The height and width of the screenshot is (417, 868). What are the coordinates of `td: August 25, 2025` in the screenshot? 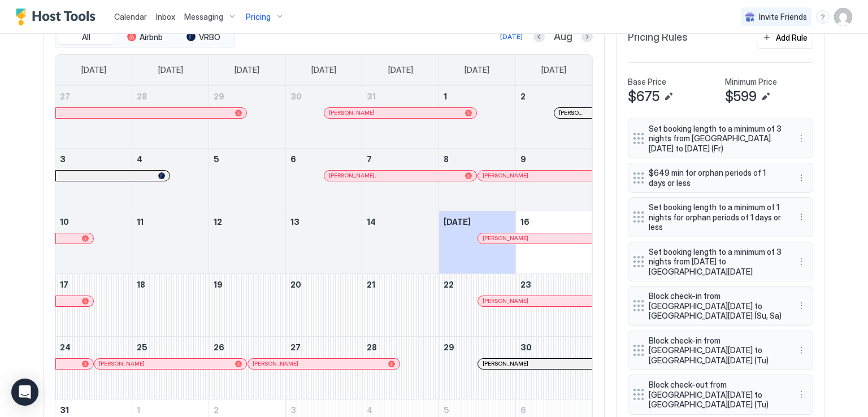 It's located at (170, 367).